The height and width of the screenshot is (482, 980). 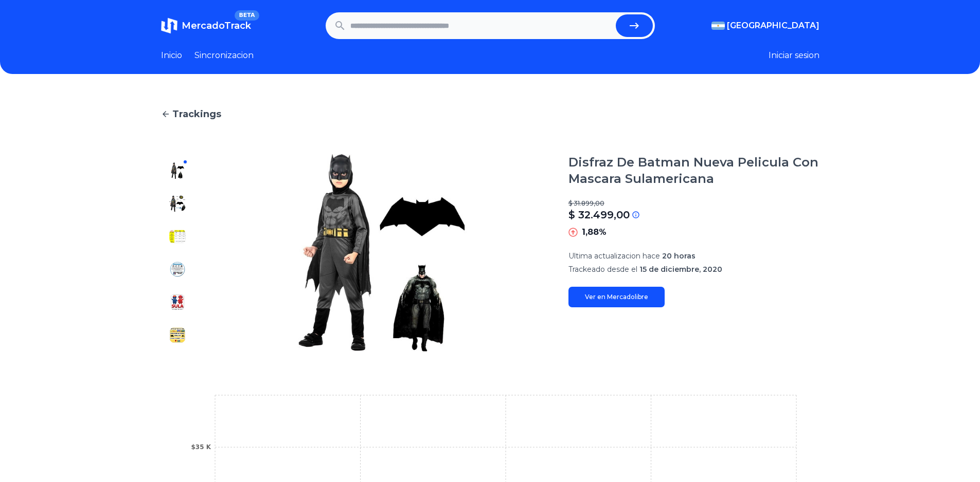 What do you see at coordinates (201, 447) in the screenshot?
I see `tspan: $35 K` at bounding box center [201, 447].